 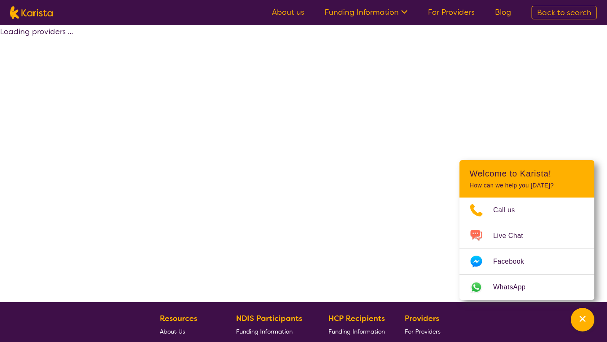 I want to click on a: Back to search, so click(x=564, y=13).